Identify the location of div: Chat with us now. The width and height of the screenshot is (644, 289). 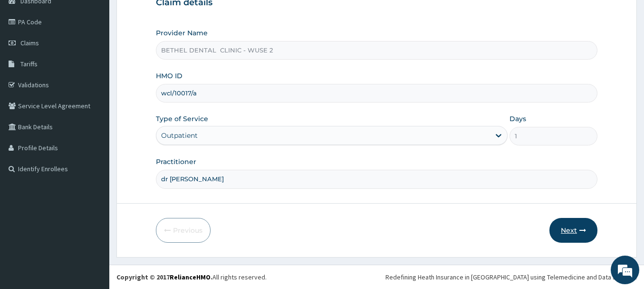
(104, 59).